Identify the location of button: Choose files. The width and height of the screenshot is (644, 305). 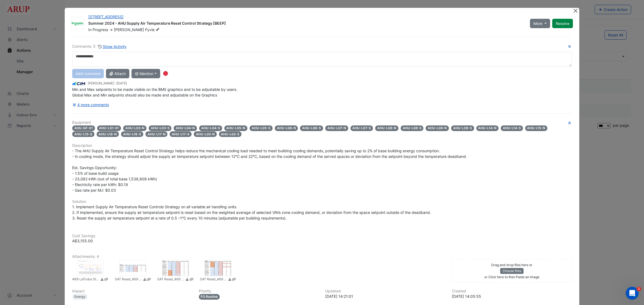
(511, 271).